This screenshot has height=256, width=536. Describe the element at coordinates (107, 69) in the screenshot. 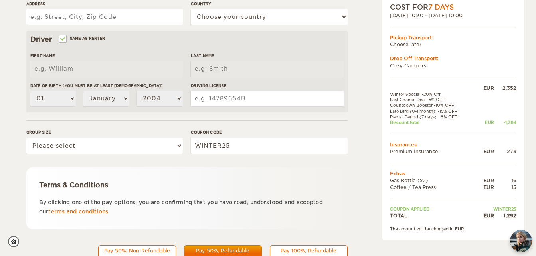

I see `input: e.g. William` at that location.